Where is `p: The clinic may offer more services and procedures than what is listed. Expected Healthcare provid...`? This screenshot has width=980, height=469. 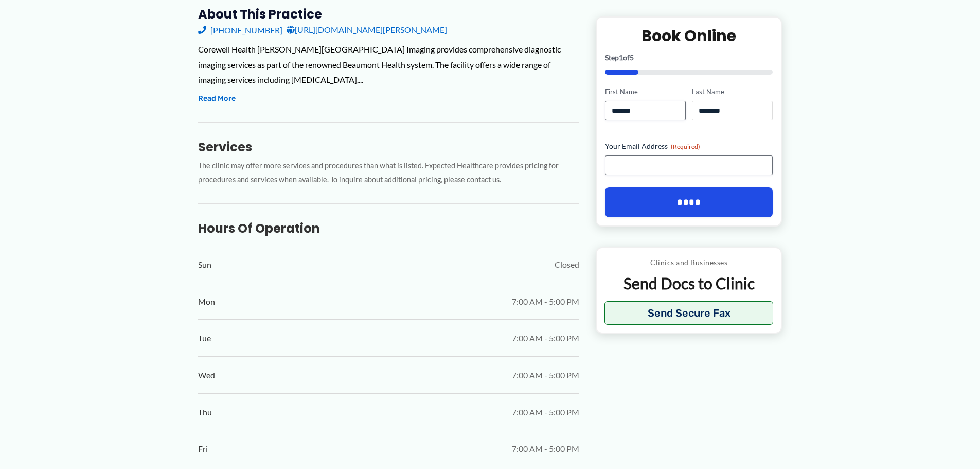 p: The clinic may offer more services and procedures than what is listed. Expected Healthcare provid... is located at coordinates (388, 173).